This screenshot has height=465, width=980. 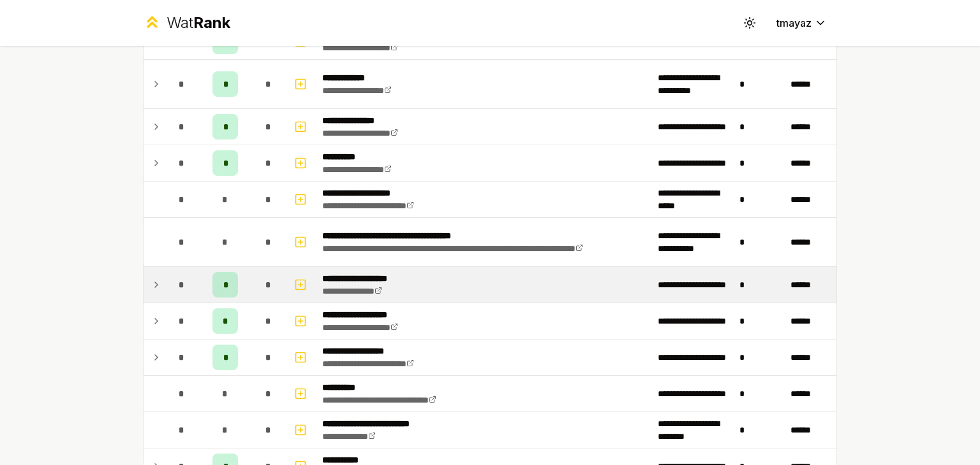 I want to click on span: tmayaz, so click(x=794, y=23).